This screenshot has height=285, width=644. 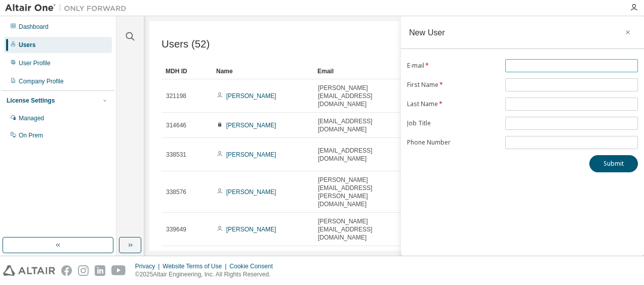 I want to click on span: 321198, so click(x=176, y=96).